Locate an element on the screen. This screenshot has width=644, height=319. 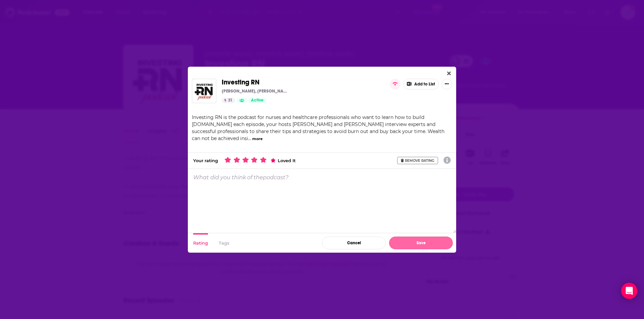
button: Close is located at coordinates (449, 73).